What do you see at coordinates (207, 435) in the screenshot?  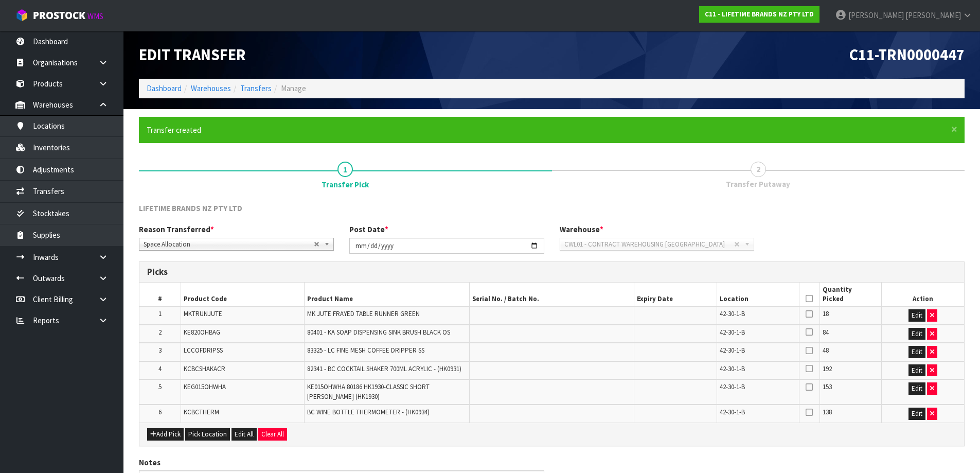 I see `button: Pick Location` at bounding box center [207, 435].